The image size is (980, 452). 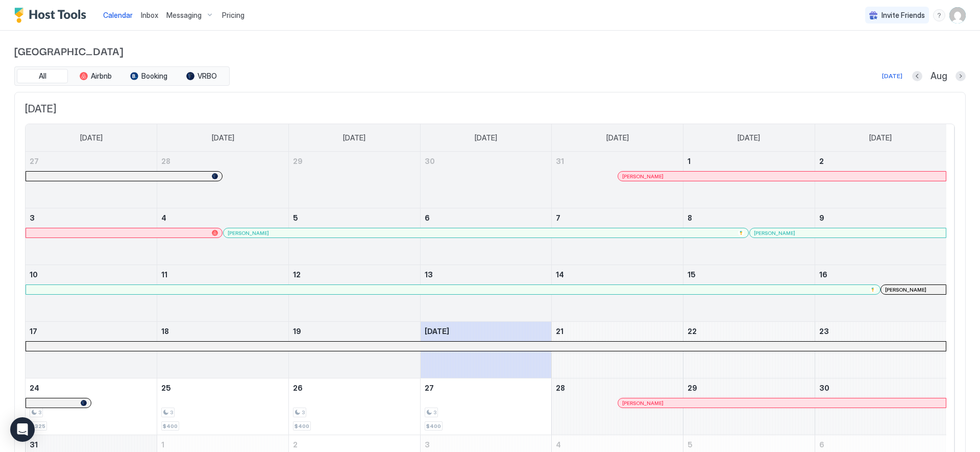 What do you see at coordinates (91, 180) in the screenshot?
I see `td: July 27, 2025` at bounding box center [91, 180].